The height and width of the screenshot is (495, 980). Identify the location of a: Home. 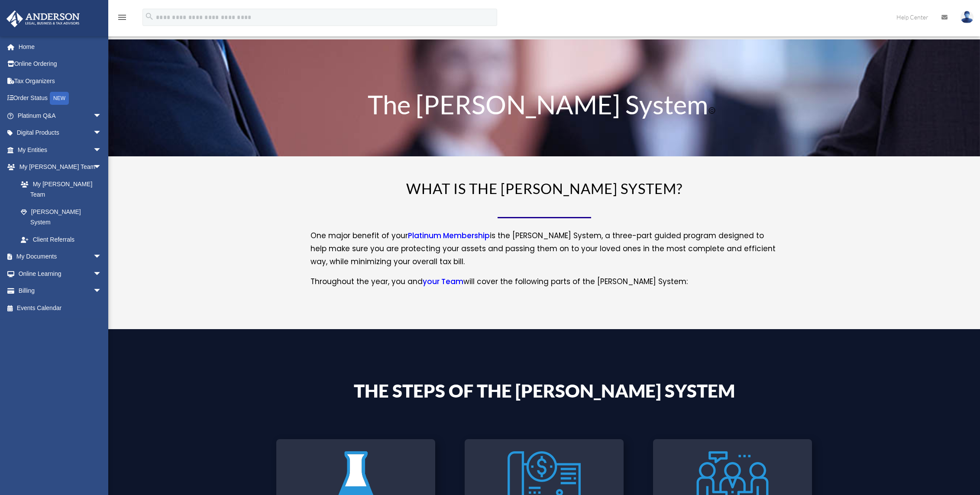
(60, 47).